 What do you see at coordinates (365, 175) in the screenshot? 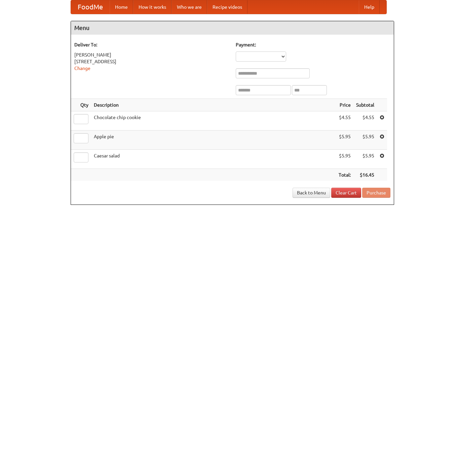
I see `th: $16.45` at bounding box center [365, 175].